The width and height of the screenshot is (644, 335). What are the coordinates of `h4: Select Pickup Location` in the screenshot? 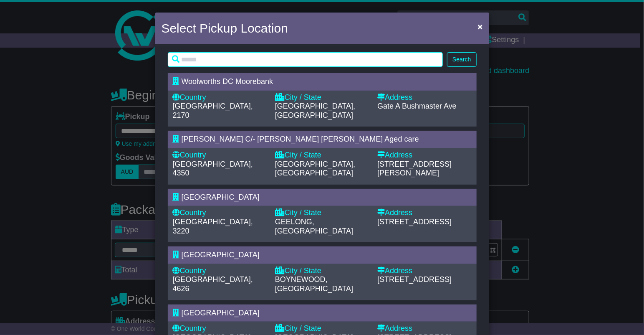 It's located at (225, 28).